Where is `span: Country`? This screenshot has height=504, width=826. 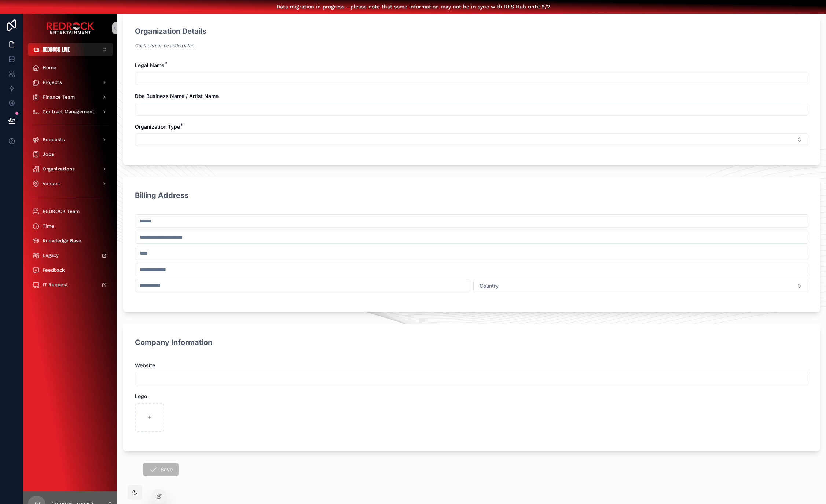
span: Country is located at coordinates (489, 286).